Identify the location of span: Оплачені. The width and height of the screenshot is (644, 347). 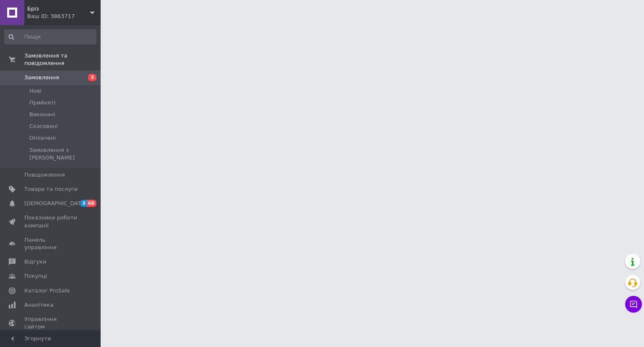
(43, 138).